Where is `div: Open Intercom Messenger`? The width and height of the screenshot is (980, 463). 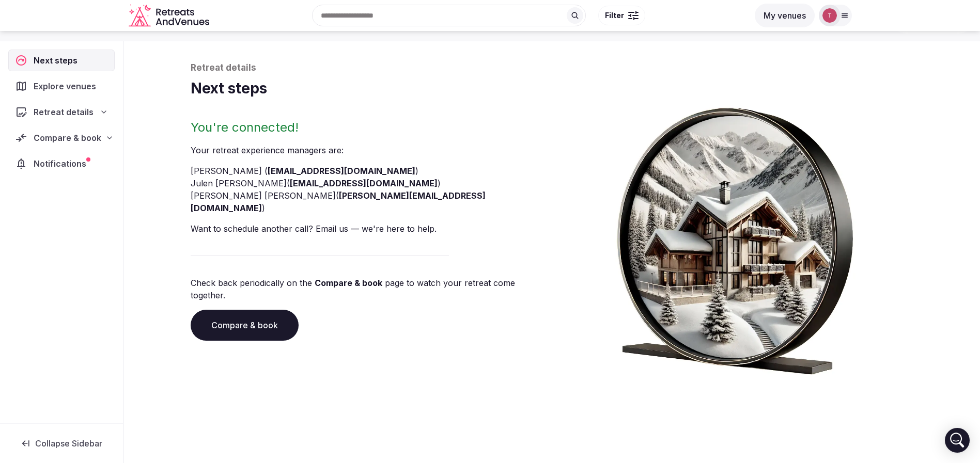 div: Open Intercom Messenger is located at coordinates (958, 441).